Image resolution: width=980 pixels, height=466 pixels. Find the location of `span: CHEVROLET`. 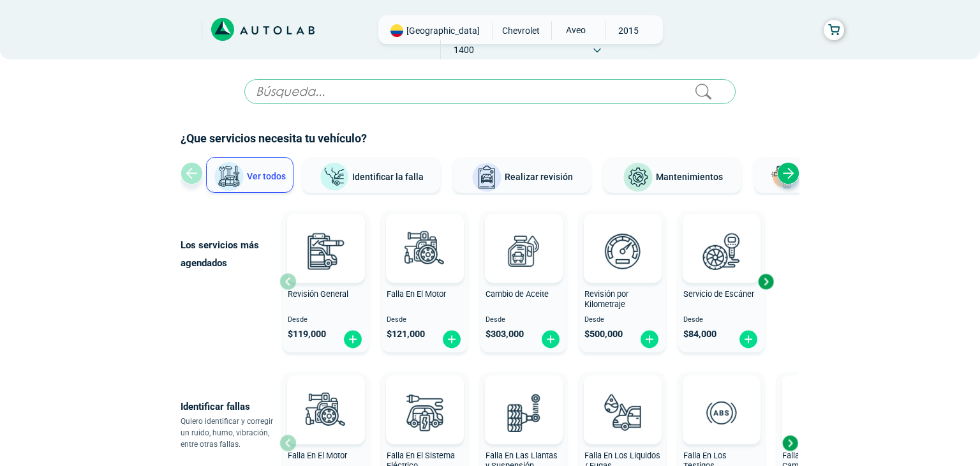

span: CHEVROLET is located at coordinates (521, 30).